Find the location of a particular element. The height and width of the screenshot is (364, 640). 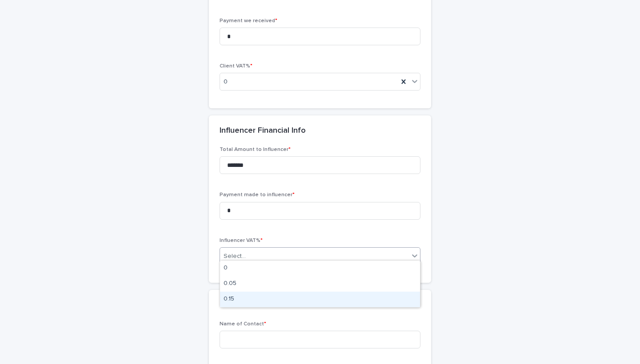

h2: Influencer Financial Info is located at coordinates (262, 131).